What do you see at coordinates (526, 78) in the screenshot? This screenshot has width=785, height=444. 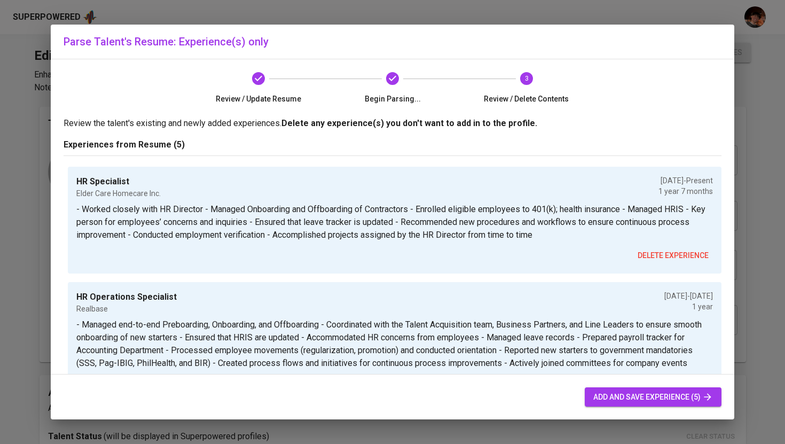 I see `text: 3` at bounding box center [526, 78].